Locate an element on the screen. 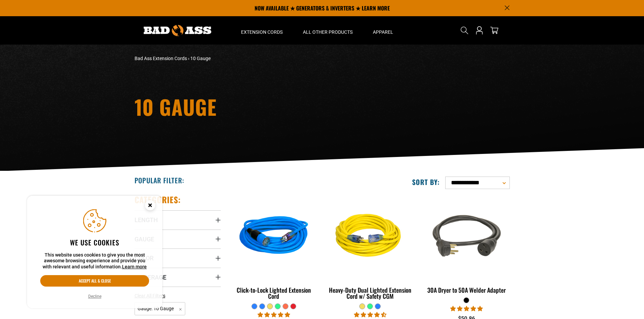  img: Bad Ass Extension Cords is located at coordinates (177, 30).